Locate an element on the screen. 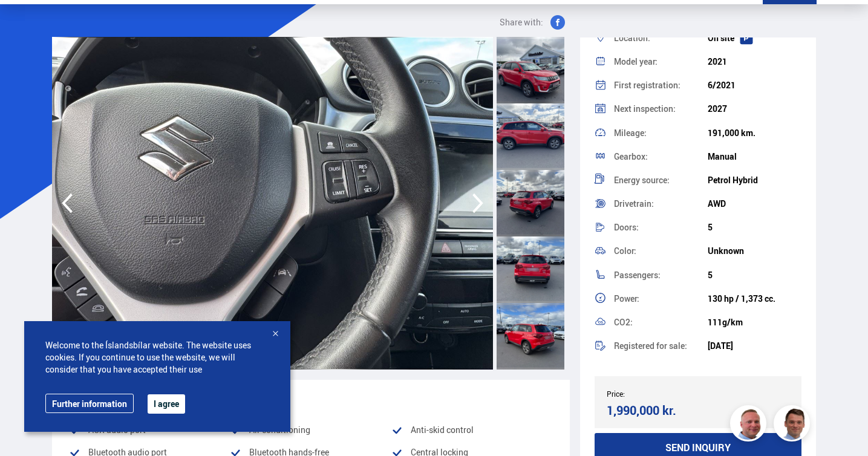 The image size is (868, 456). font: Price: is located at coordinates (616, 394).